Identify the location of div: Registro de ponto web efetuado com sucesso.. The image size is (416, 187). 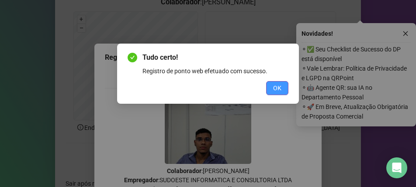
(215, 71).